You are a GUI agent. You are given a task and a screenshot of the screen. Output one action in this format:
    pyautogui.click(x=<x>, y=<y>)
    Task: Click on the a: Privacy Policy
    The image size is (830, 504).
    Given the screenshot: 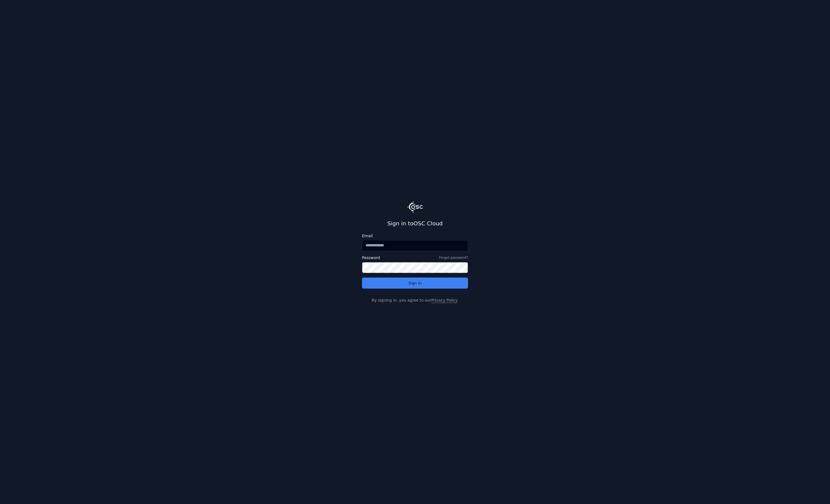 What is the action you would take?
    pyautogui.click(x=444, y=300)
    